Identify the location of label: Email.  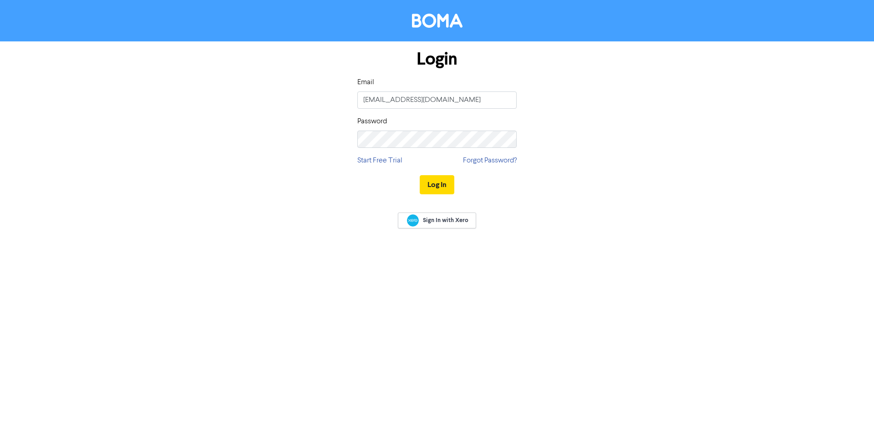
(366, 82).